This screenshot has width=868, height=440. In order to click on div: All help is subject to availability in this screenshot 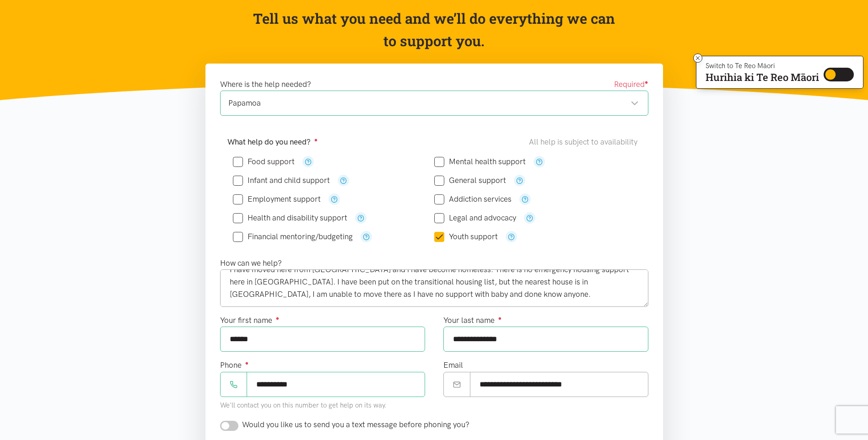, I will do `click(585, 142)`.